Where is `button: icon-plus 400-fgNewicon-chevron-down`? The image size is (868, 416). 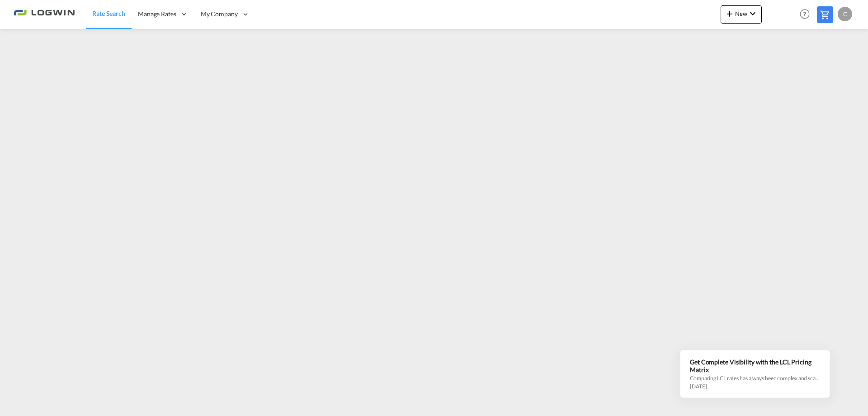 button: icon-plus 400-fgNewicon-chevron-down is located at coordinates (741, 14).